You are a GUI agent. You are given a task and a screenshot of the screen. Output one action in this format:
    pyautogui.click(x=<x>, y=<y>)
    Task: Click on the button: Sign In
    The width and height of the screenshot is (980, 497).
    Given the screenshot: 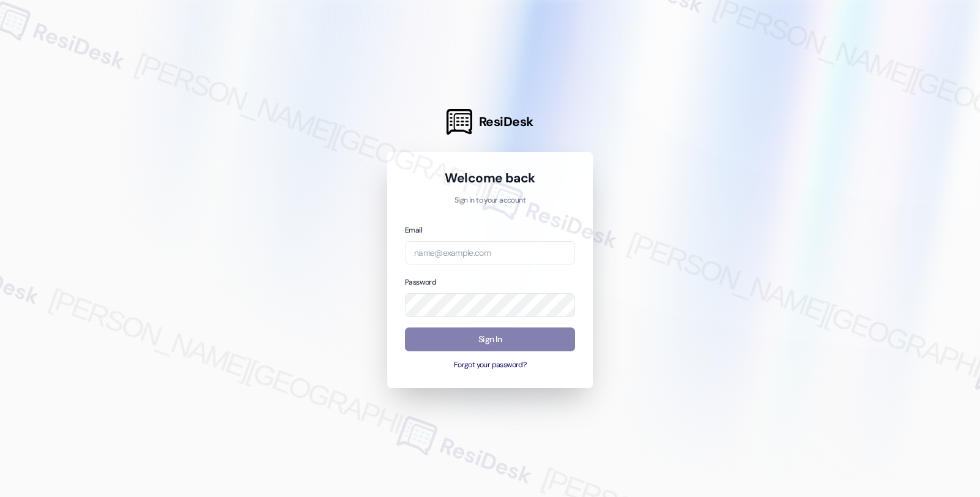 What is the action you would take?
    pyautogui.click(x=490, y=339)
    